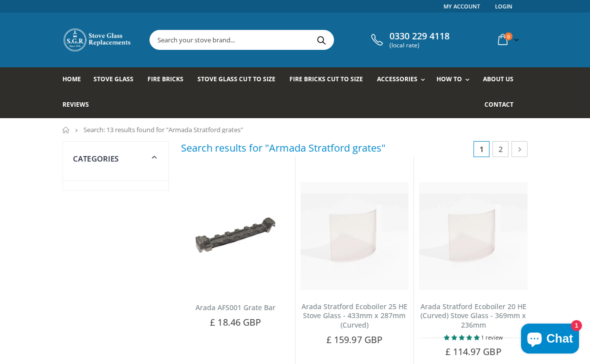 The height and width of the screenshot is (364, 590). Describe the element at coordinates (326, 79) in the screenshot. I see `span: Fire Bricks Cut To Size` at that location.